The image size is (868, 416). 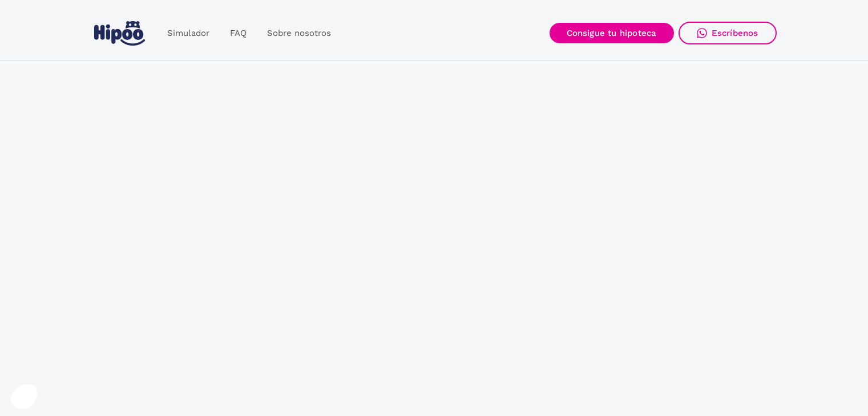 I want to click on a: Escríbenos, so click(x=727, y=33).